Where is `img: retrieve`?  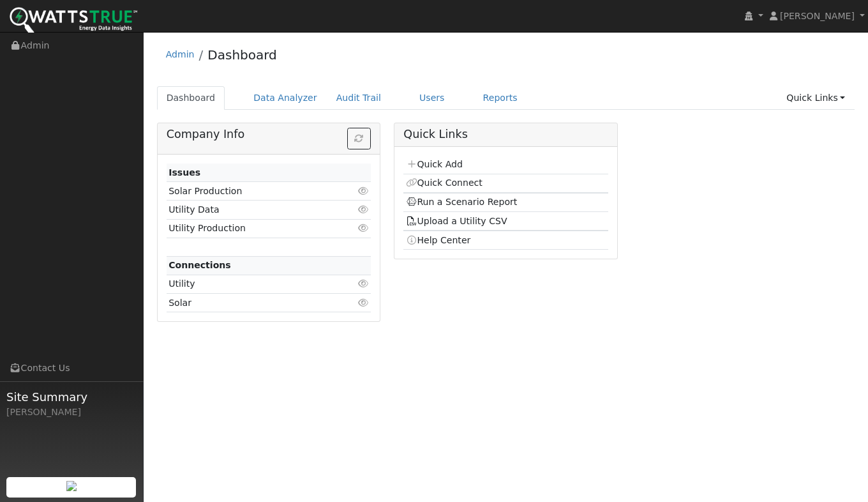
img: retrieve is located at coordinates (71, 486).